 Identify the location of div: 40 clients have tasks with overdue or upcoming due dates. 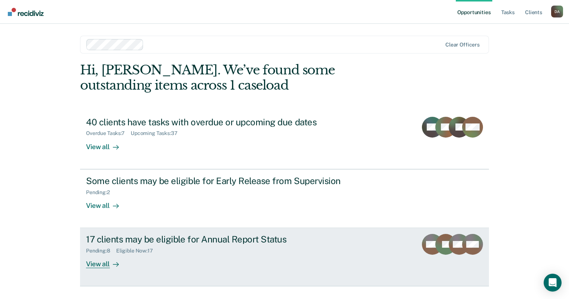
(217, 122).